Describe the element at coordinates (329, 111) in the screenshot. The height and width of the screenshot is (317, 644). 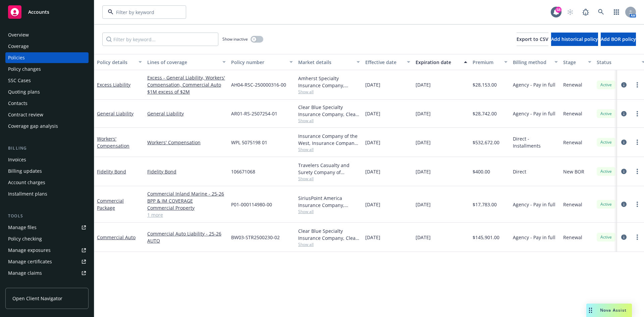
I see `div: Clear Blue Specialty Insurance Company, Clear Blue Insurance Group, RT Specialty Insurance Servic...` at that location.